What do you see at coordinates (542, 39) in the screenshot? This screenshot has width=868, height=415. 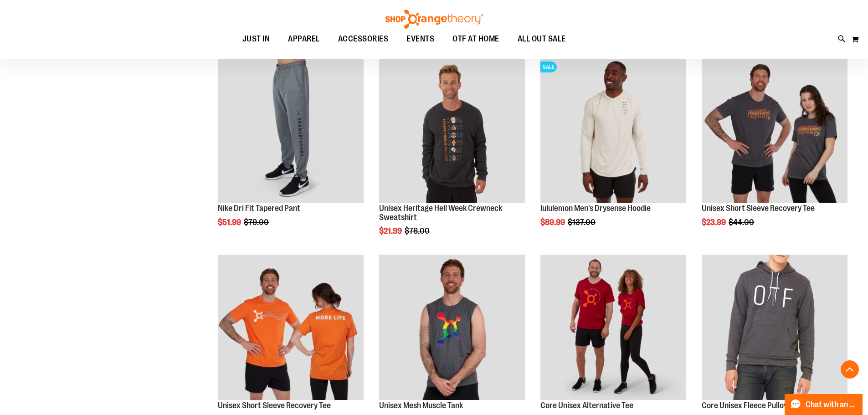 I see `span: ALL OUT SALE` at bounding box center [542, 39].